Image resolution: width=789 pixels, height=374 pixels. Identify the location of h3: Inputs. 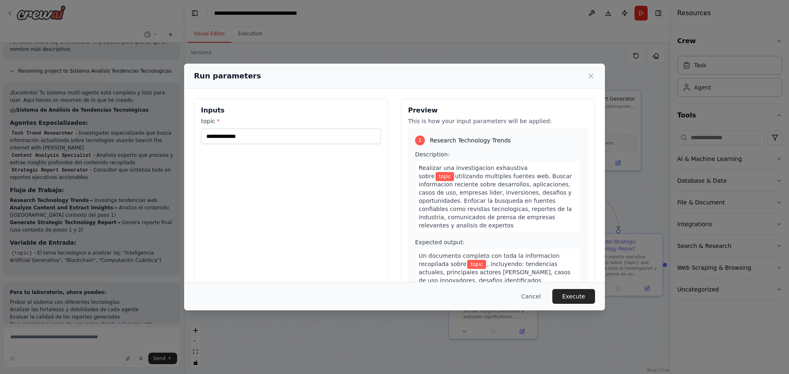
(291, 111).